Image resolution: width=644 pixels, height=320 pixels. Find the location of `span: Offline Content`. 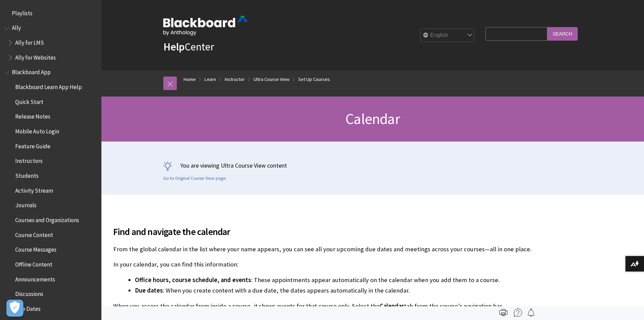

span: Offline Content is located at coordinates (34, 263).